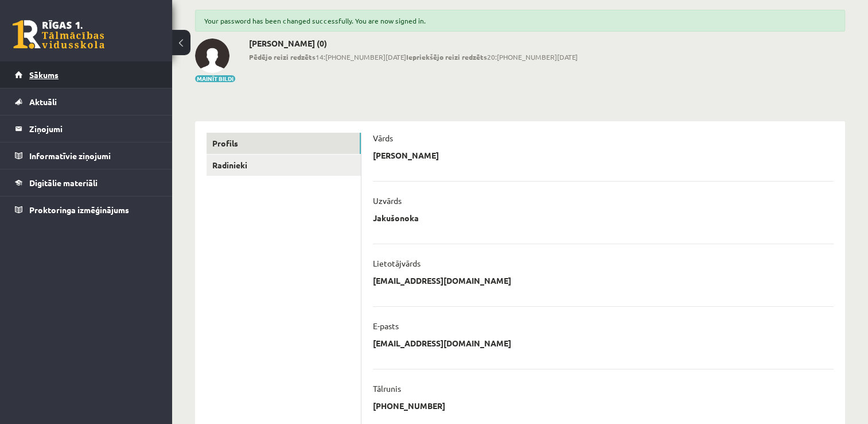 This screenshot has height=424, width=868. What do you see at coordinates (86, 156) in the screenshot?
I see `a: Informatīvie ziņojumi` at bounding box center [86, 156].